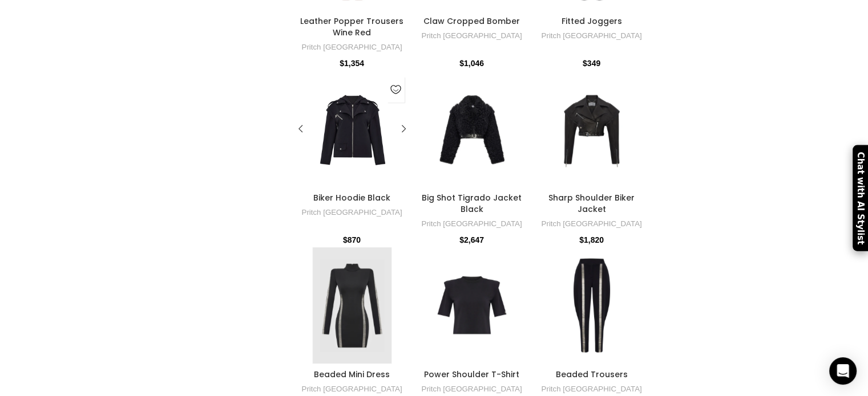  What do you see at coordinates (351, 198) in the screenshot?
I see `a: Biker Hoodie Black` at bounding box center [351, 198].